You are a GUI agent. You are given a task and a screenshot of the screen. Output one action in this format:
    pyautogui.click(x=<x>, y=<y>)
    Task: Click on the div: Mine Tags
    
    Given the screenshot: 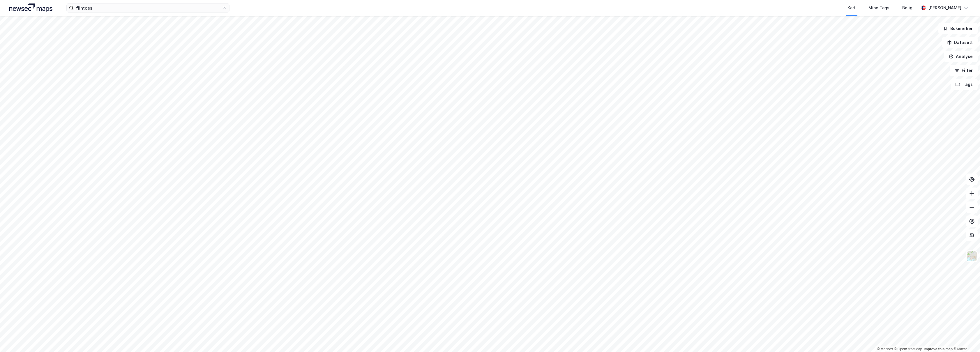 What is the action you would take?
    pyautogui.click(x=879, y=8)
    